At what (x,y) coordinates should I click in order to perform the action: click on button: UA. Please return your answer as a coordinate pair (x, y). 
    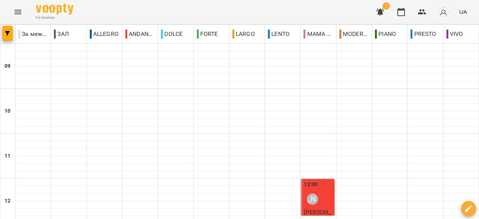
    Looking at the image, I should click on (463, 12).